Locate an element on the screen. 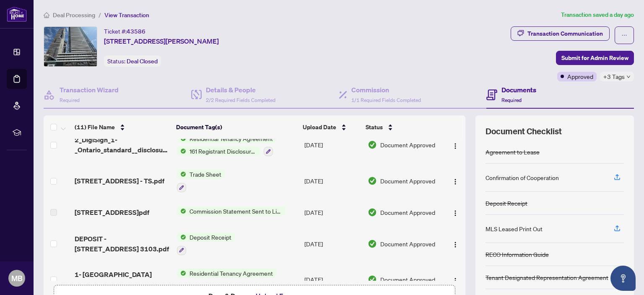  span: Deal Closed is located at coordinates (142, 61).